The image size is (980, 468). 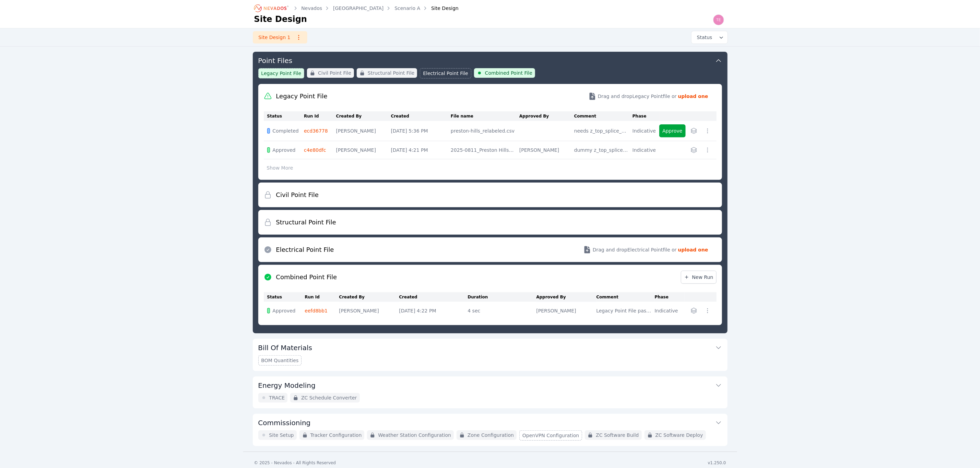 What do you see at coordinates (509, 73) in the screenshot?
I see `span: Combined Point File` at bounding box center [509, 73].